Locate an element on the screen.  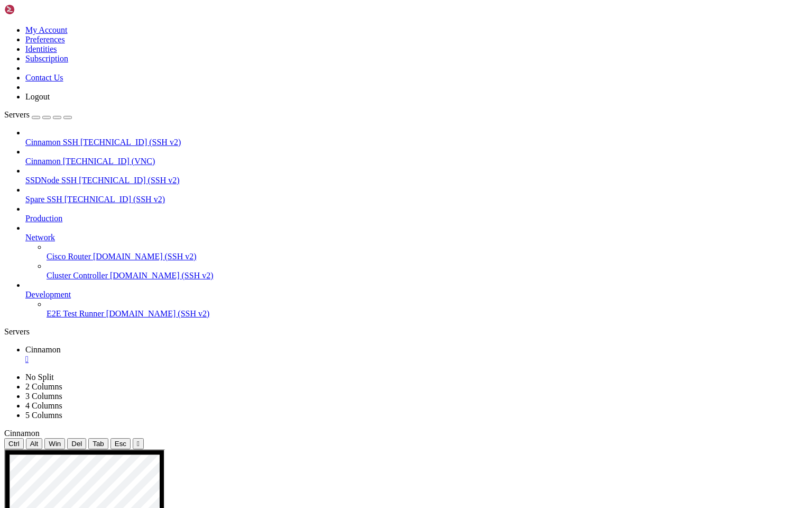
button: Ctrl is located at coordinates (13, 443).